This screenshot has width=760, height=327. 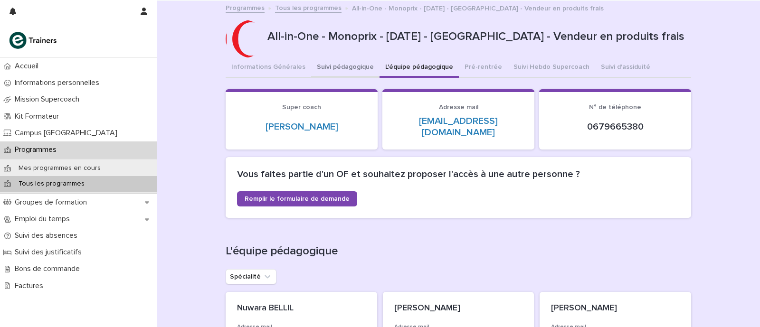 I want to click on p: Suivi des absences, so click(x=48, y=236).